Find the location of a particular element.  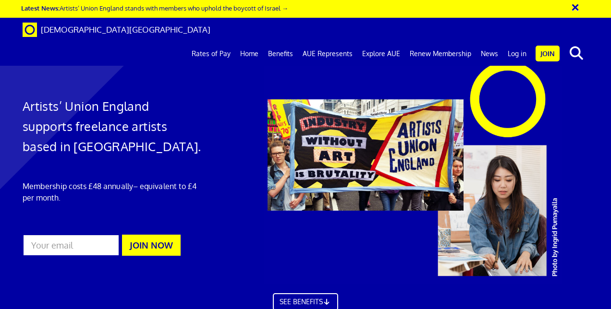

p: Membership costs £48 annually – equivalent to £4 per month. is located at coordinates (112, 192).